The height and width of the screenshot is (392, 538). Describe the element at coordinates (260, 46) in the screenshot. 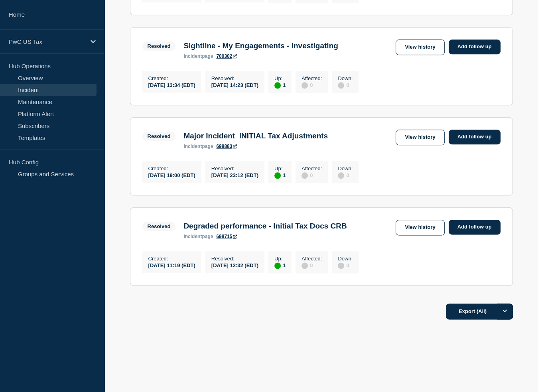

I see `h3: Sightline - My Engagements - Investigating` at that location.